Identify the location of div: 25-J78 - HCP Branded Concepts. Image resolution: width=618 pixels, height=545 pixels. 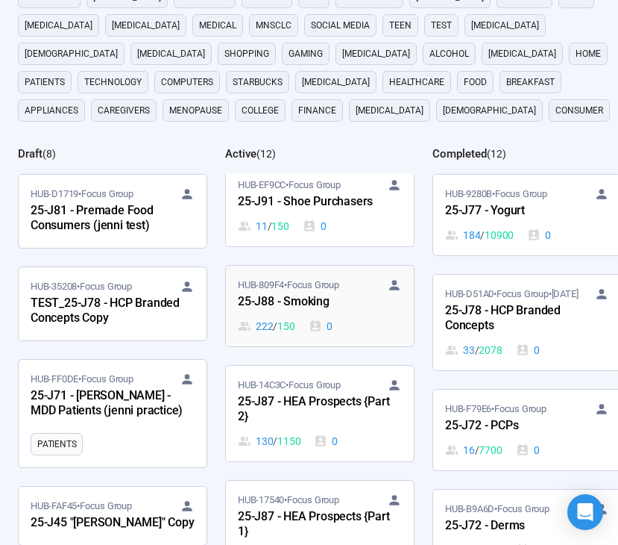
(527, 319).